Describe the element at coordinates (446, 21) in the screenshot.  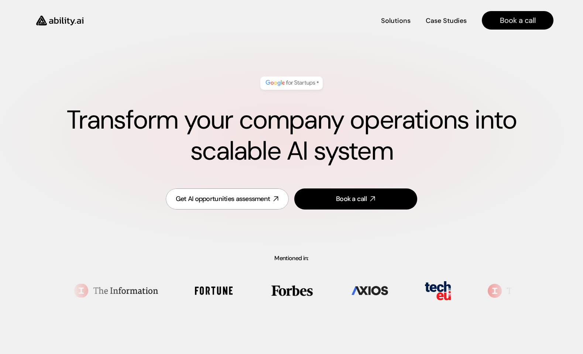
I see `h4: Case Studies` at that location.